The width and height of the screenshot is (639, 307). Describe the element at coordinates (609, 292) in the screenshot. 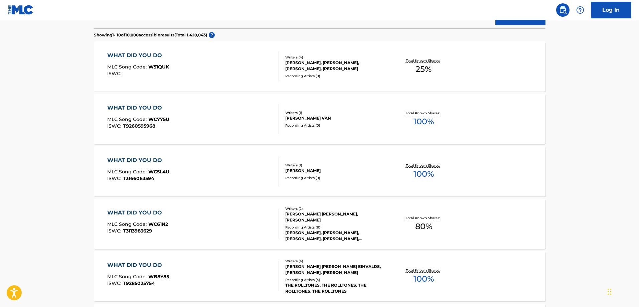

I see `div: Drag` at that location.